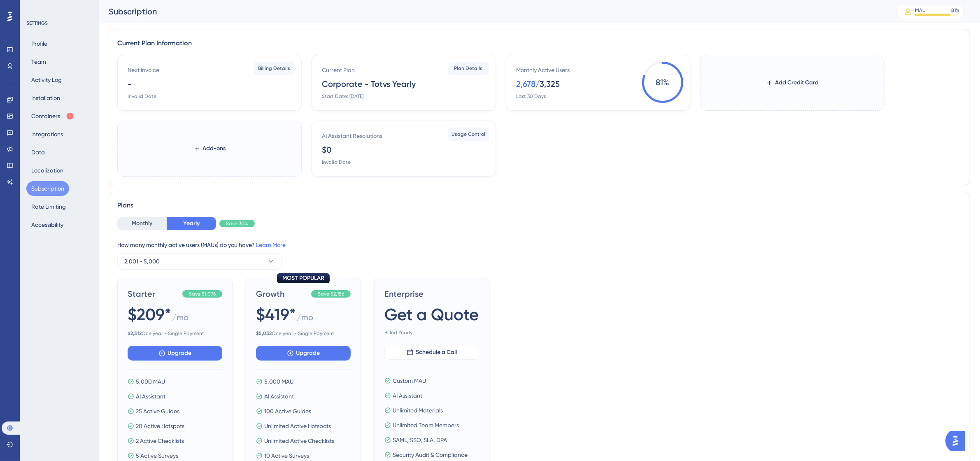 This screenshot has width=980, height=461. Describe the element at coordinates (39, 61) in the screenshot. I see `button: Team` at that location.